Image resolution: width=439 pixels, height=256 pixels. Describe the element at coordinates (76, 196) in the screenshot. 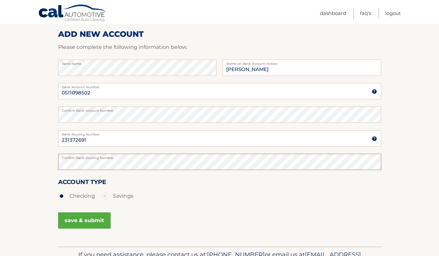

I see `label: Checking` at that location.